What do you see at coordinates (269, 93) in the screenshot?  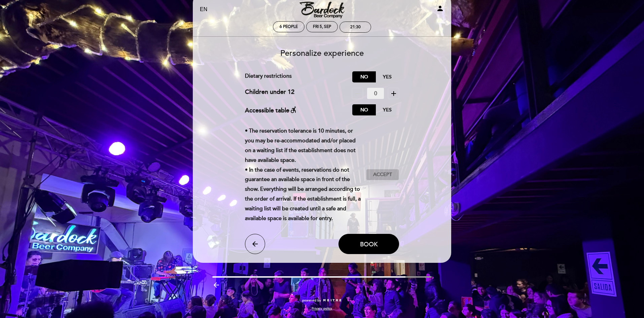 I see `div: Children under 12` at bounding box center [269, 93].